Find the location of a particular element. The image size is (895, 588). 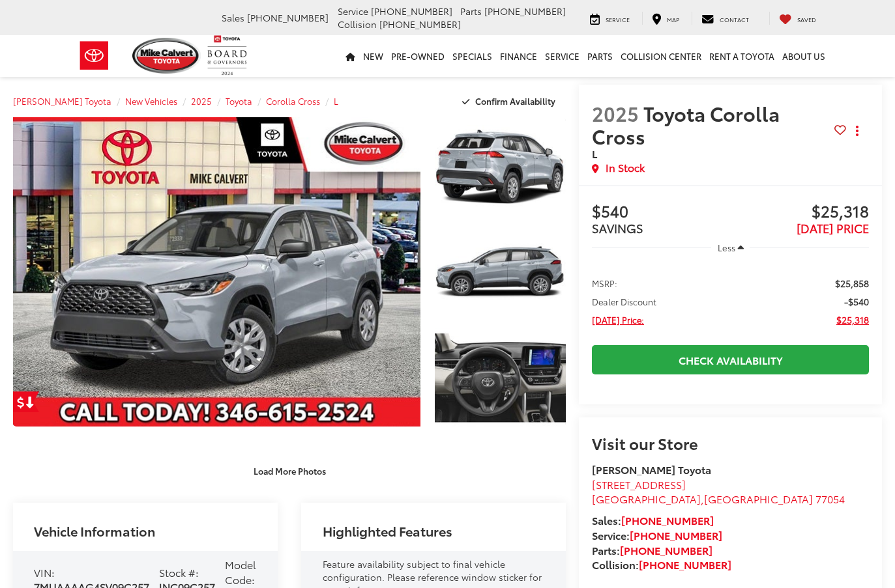

span: 77054 is located at coordinates (829, 498).